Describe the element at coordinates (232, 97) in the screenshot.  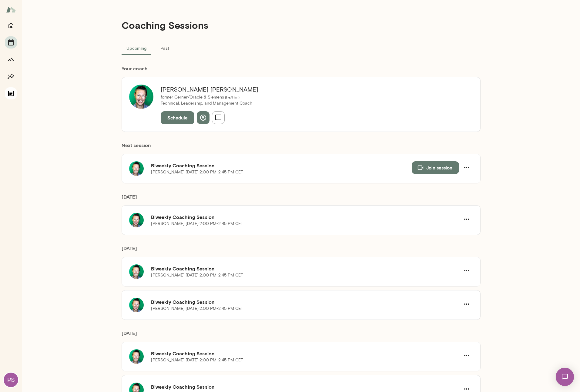
I see `span: ( he/him )` at that location.